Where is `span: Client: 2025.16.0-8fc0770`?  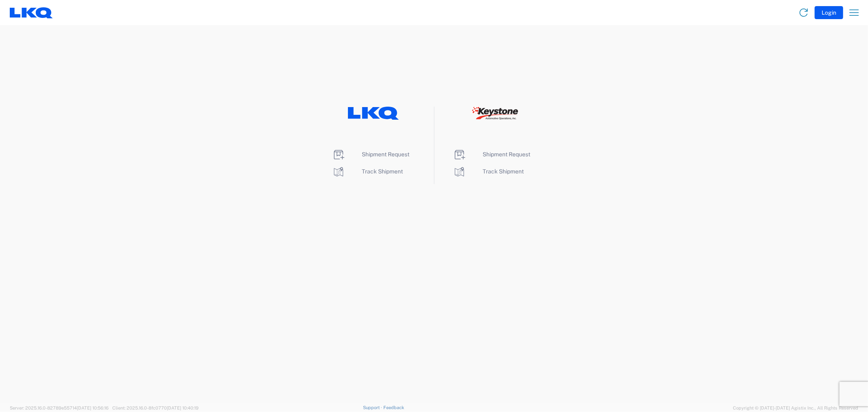
span: Client: 2025.16.0-8fc0770 is located at coordinates (155, 408).